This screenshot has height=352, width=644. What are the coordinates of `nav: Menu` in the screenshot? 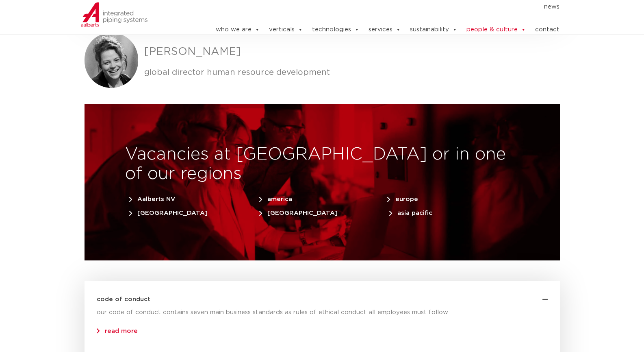 It's located at (375, 7).